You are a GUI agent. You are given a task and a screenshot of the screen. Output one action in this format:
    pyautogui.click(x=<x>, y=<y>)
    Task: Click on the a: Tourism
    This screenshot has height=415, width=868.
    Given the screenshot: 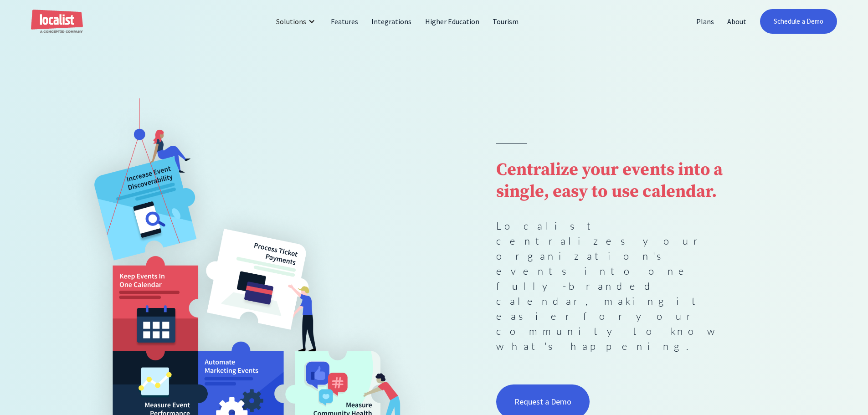 What is the action you would take?
    pyautogui.click(x=506, y=21)
    